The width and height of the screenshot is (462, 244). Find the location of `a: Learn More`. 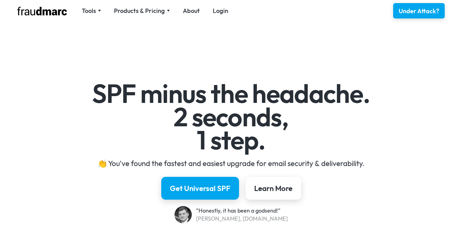

a: Learn More is located at coordinates (273, 189).